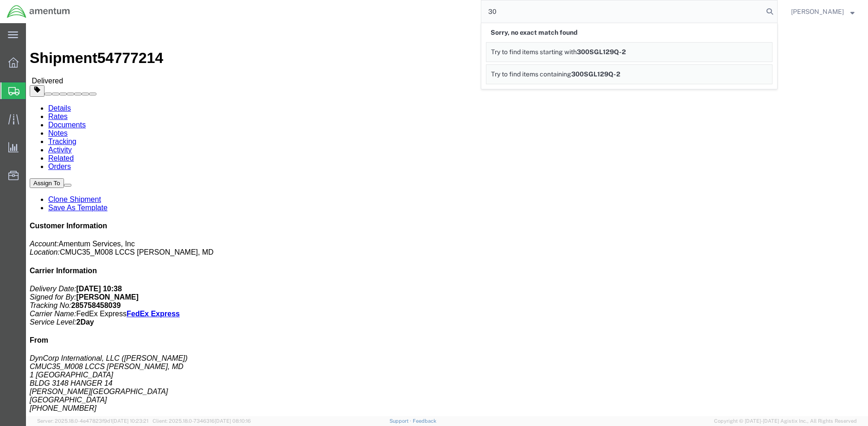  What do you see at coordinates (424, 421) in the screenshot?
I see `a: Feedback` at bounding box center [424, 421].